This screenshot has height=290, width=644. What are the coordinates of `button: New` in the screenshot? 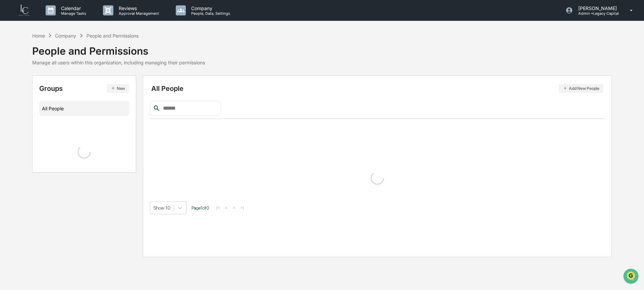 It's located at (117, 88).